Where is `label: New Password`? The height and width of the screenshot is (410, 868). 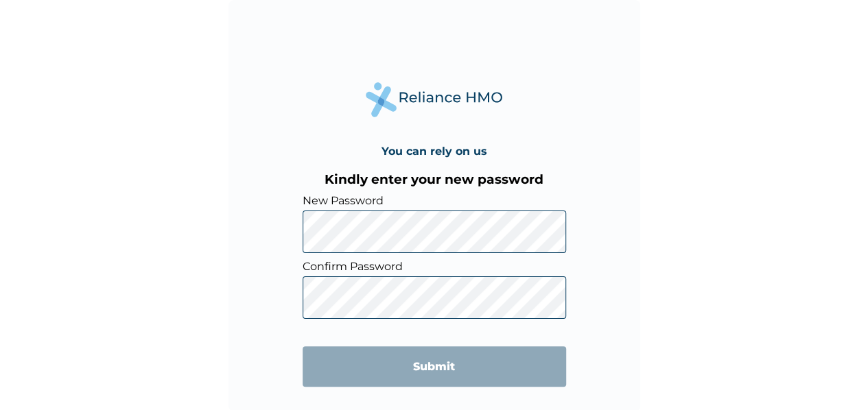 label: New Password is located at coordinates (434, 201).